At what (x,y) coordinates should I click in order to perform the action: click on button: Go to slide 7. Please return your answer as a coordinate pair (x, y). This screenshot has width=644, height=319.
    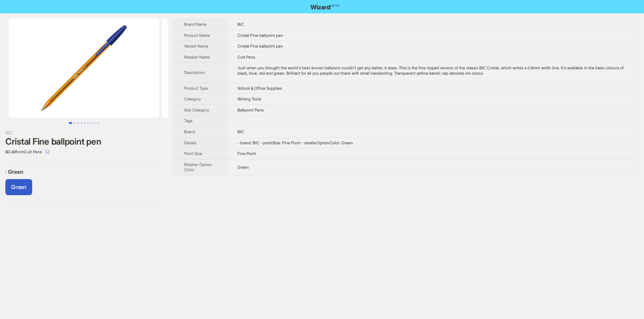
    Looking at the image, I should click on (91, 123).